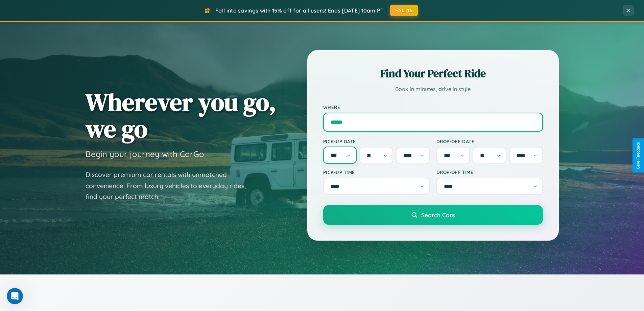 The image size is (644, 311). Describe the element at coordinates (181, 116) in the screenshot. I see `h1: Wherever you go, we go` at that location.